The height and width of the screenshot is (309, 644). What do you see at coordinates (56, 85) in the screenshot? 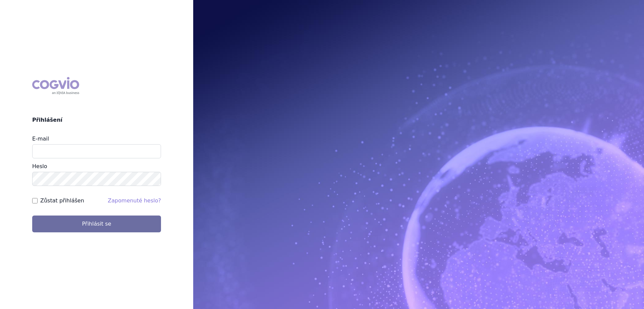
I see `div: COGVIO` at bounding box center [56, 85].